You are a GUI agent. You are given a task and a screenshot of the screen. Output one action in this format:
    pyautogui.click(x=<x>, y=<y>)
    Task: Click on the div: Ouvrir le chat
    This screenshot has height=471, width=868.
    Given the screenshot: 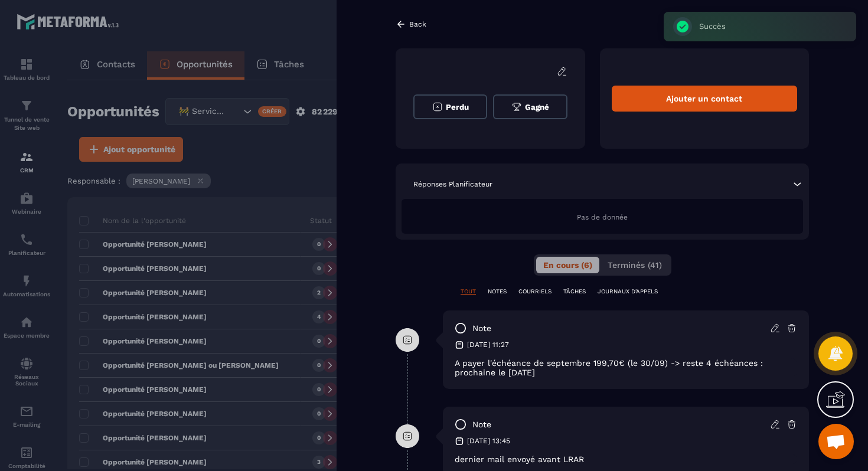 What is the action you would take?
    pyautogui.click(x=836, y=441)
    